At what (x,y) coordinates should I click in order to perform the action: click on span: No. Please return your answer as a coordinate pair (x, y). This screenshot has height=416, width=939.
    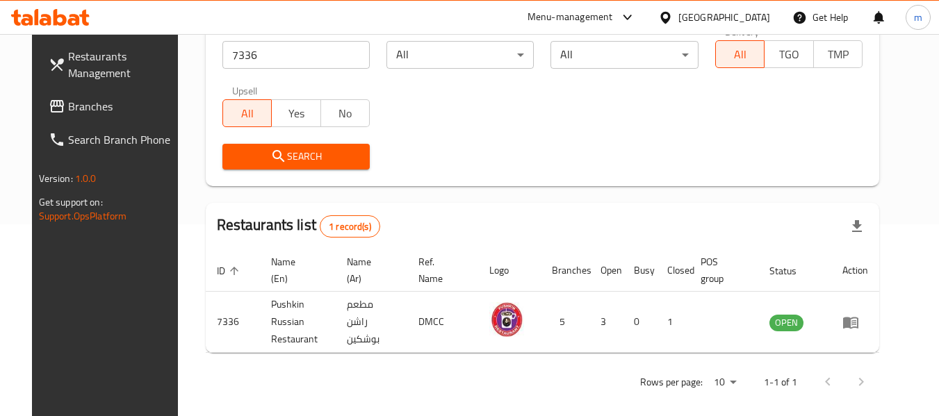
    Looking at the image, I should click on (345, 113).